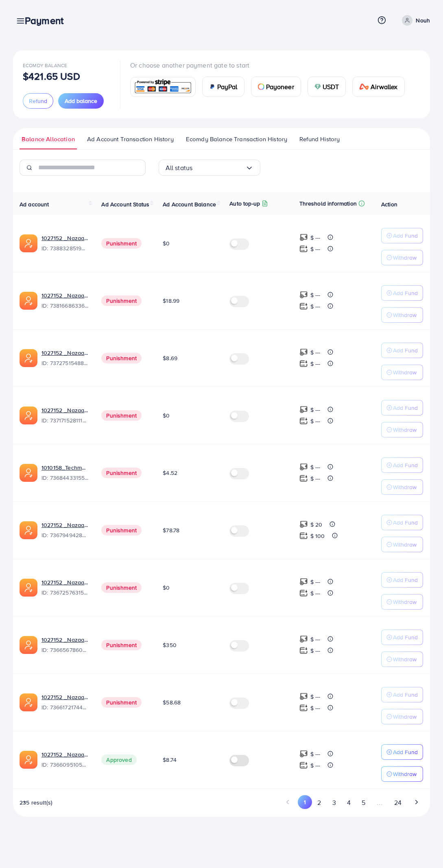  What do you see at coordinates (65, 640) in the screenshot?
I see `a: 1027152 _Nazaagency_0051` at bounding box center [65, 640].